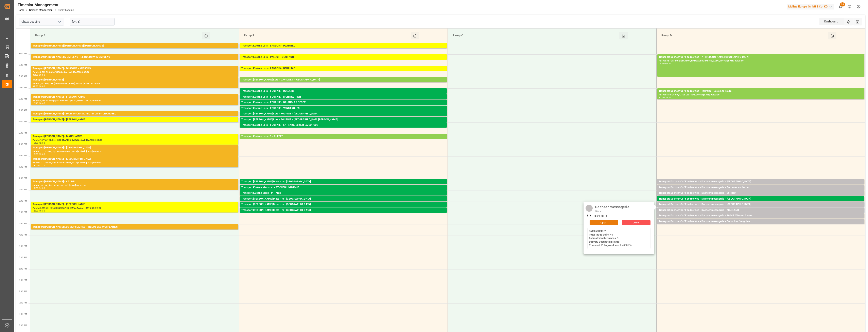 Image resolution: width=868 pixels, height=332 pixels. I want to click on div: 08:30, so click(662, 63).